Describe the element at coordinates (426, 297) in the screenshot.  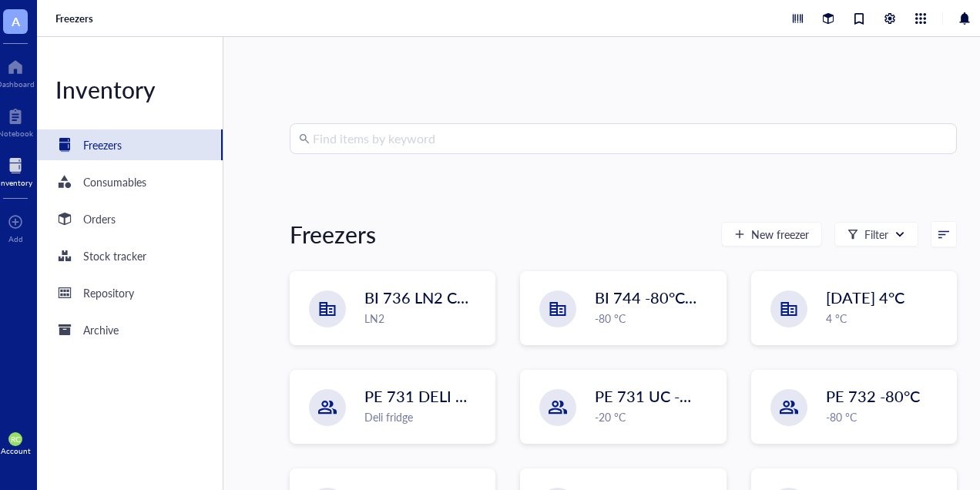
I see `span: BI 736 LN2 Chest` at that location.